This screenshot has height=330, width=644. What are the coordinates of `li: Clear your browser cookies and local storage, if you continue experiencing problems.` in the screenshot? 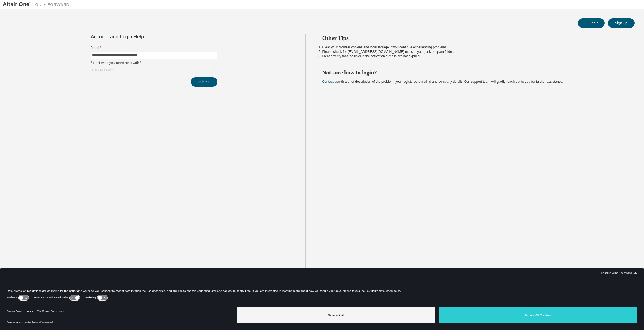 It's located at (474, 47).